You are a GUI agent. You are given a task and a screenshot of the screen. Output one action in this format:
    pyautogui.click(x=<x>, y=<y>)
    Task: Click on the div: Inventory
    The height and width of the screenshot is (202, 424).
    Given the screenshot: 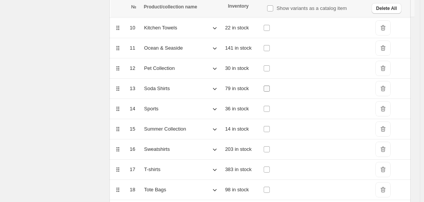 What is the action you would take?
    pyautogui.click(x=245, y=6)
    